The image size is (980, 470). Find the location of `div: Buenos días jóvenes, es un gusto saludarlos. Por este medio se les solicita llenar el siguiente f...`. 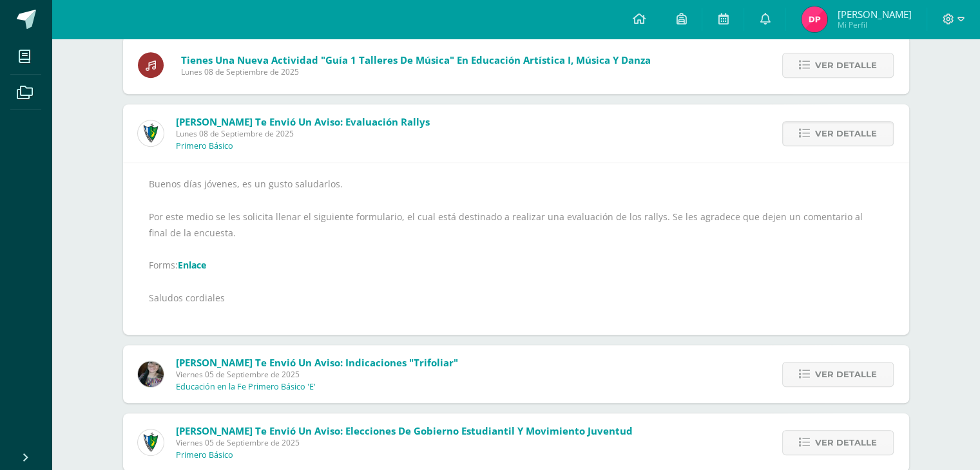

div: Buenos días jóvenes, es un gusto saludarlos. Por este medio se les solicita llenar el siguiente f... is located at coordinates (516, 249).